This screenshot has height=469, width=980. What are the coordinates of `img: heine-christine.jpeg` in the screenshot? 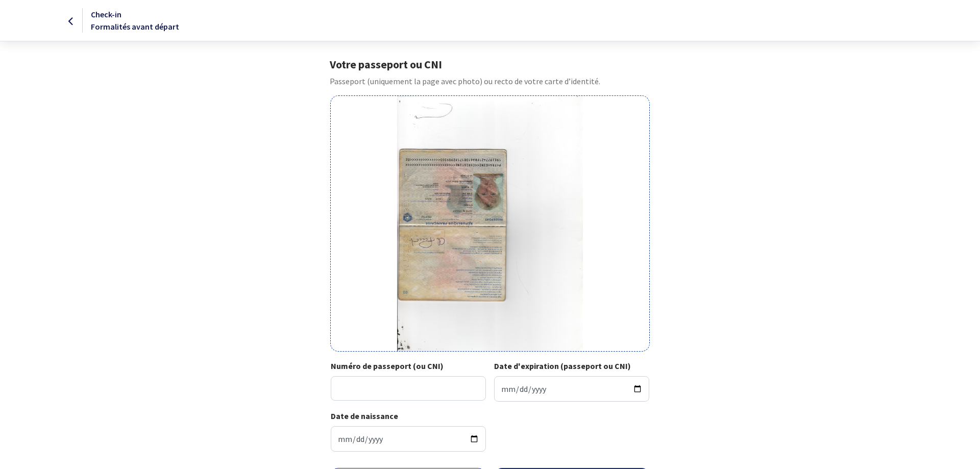 It's located at (490, 223).